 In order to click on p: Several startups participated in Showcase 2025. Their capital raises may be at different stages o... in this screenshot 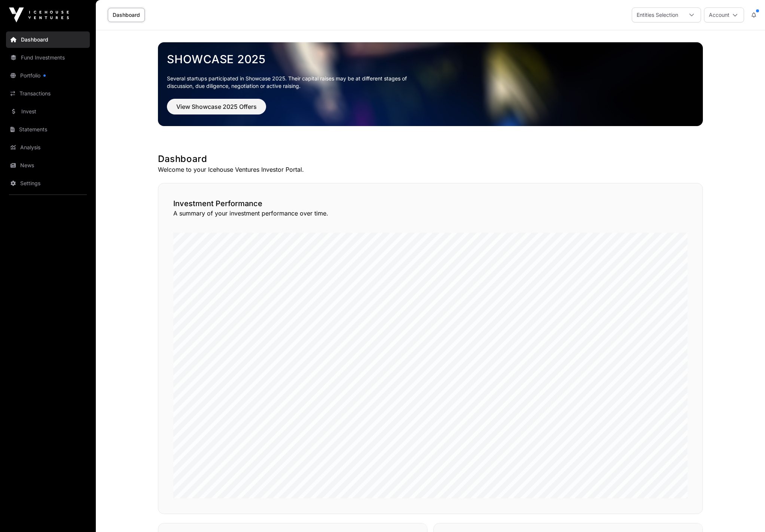, I will do `click(292, 82)`.